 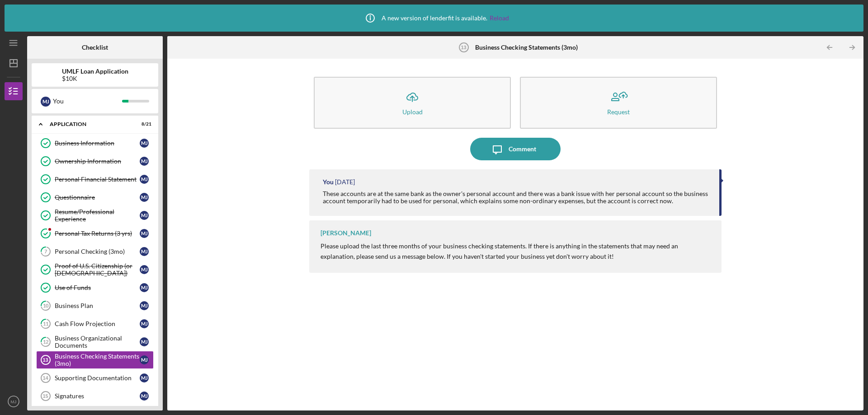 I want to click on div: Business Checking Statements (3mo), so click(x=97, y=360).